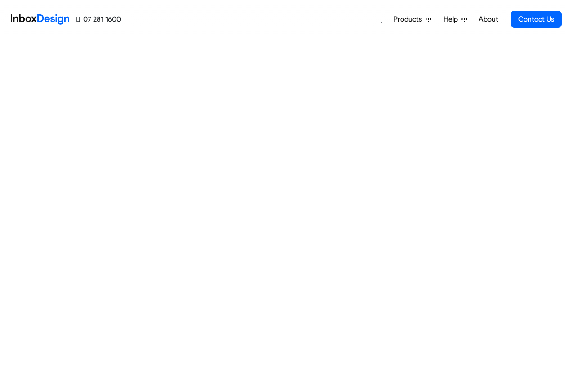 The image size is (569, 392). I want to click on a: 07 281 1600, so click(98, 19).